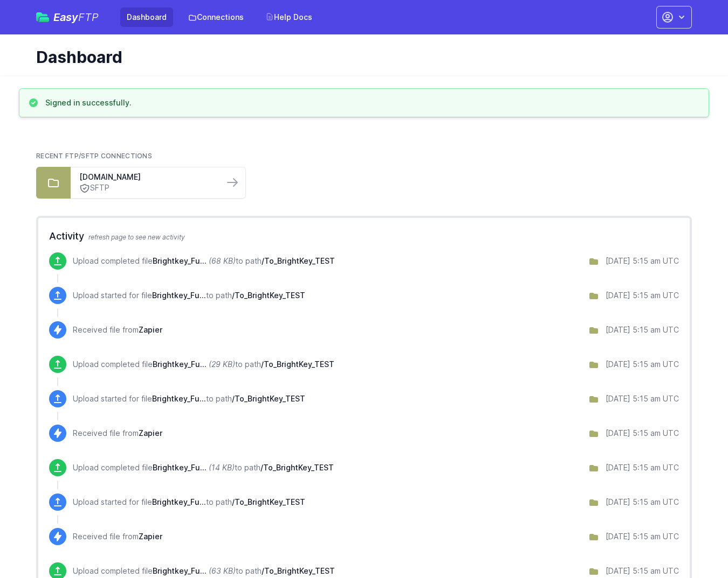 This screenshot has height=578, width=728. Describe the element at coordinates (179, 571) in the screenshot. I see `span: Brightkey_FulfillmentReport_27-09-2025.csv` at that location.